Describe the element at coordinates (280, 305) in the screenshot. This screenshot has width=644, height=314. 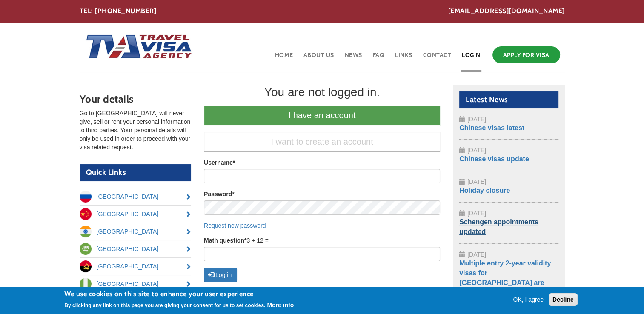
I see `button: More info` at that location.